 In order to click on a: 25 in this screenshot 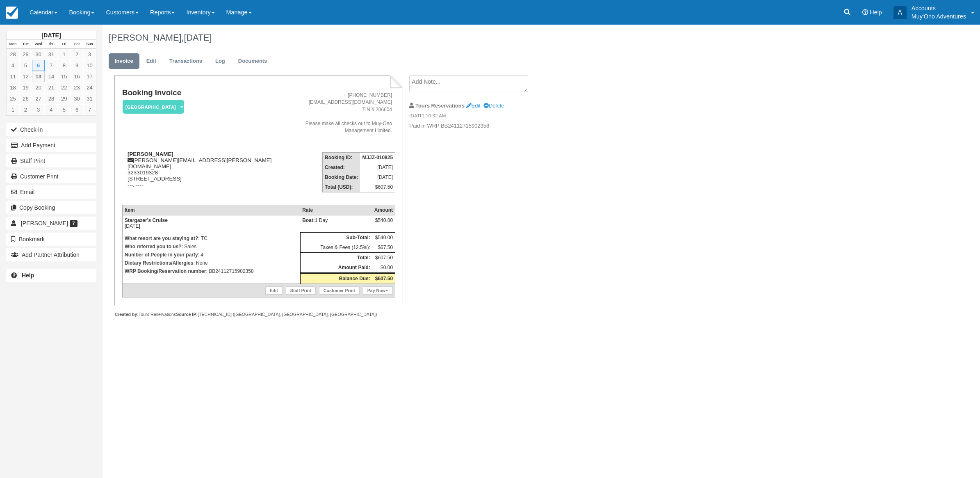, I will do `click(13, 99)`.